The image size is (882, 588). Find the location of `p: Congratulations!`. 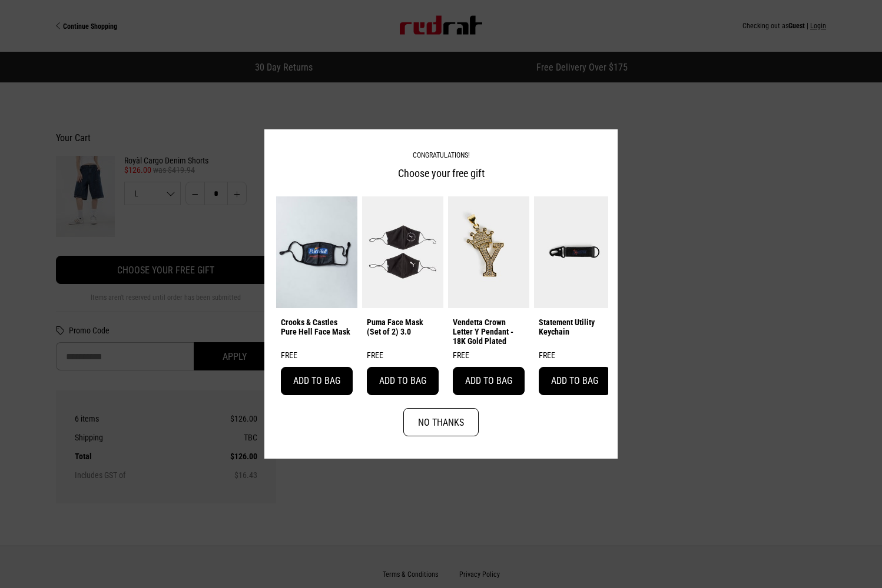

p: Congratulations! is located at coordinates (441, 156).